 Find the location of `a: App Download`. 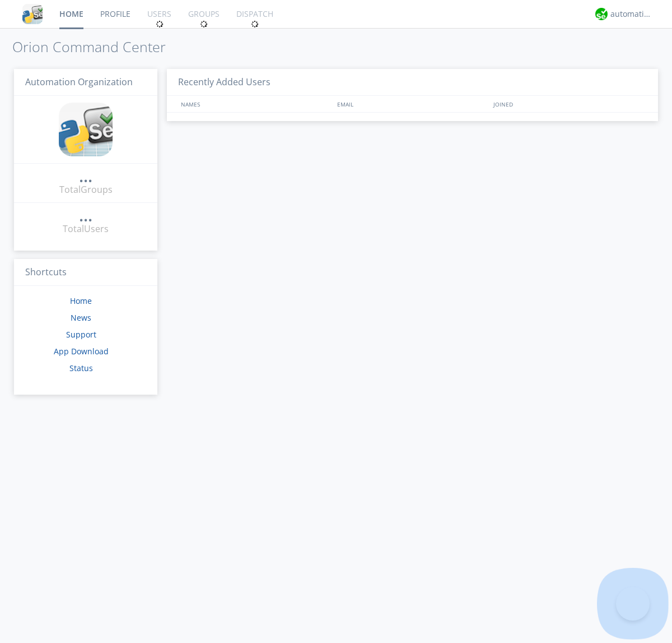

a: App Download is located at coordinates (81, 351).